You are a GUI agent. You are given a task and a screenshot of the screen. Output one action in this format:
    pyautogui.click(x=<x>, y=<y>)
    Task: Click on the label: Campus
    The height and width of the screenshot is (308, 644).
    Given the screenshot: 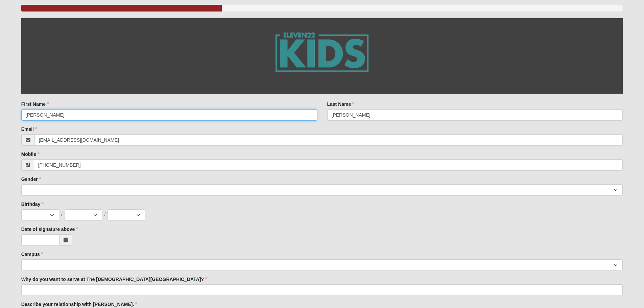 What is the action you would take?
    pyautogui.click(x=32, y=254)
    